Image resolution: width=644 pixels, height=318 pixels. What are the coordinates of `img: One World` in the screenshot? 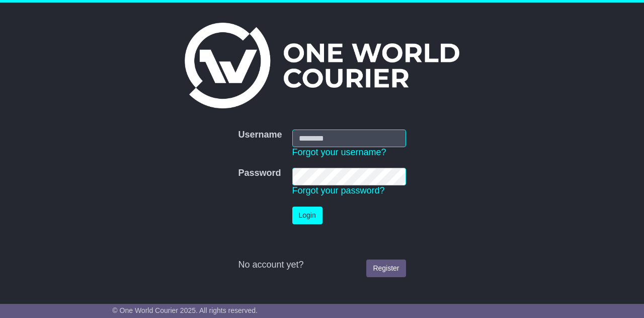 It's located at (322, 66).